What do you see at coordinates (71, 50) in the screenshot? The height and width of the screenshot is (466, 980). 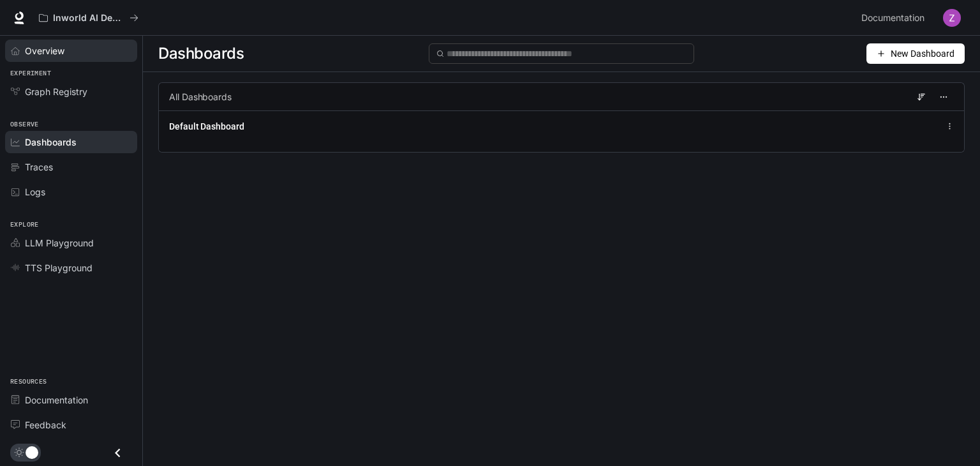 I see `a: Overview` at bounding box center [71, 50].